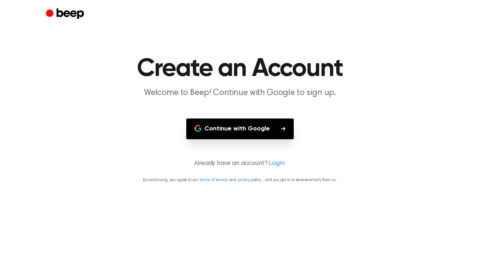 This screenshot has height=270, width=480. What do you see at coordinates (240, 180) in the screenshot?
I see `p: By continuing, you agree to our and , and you opt in to receive emails from us.` at bounding box center [240, 180].